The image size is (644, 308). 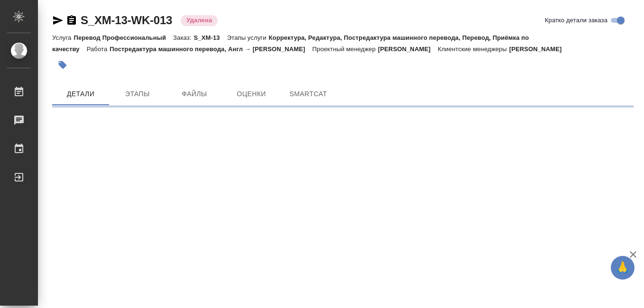 What do you see at coordinates (71, 20) in the screenshot?
I see `button: Скопировать ссылку` at bounding box center [71, 20].